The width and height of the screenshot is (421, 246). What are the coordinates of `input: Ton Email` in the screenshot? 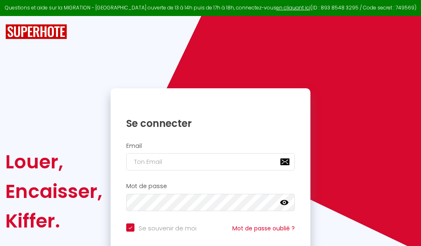 It's located at (210, 162).